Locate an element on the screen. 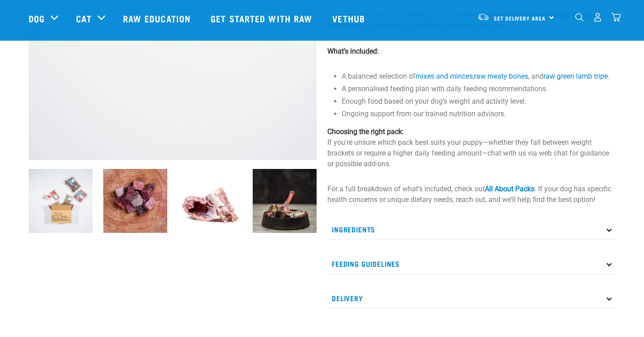 The width and height of the screenshot is (644, 337). strong: Choosing the right pack: is located at coordinates (365, 131).